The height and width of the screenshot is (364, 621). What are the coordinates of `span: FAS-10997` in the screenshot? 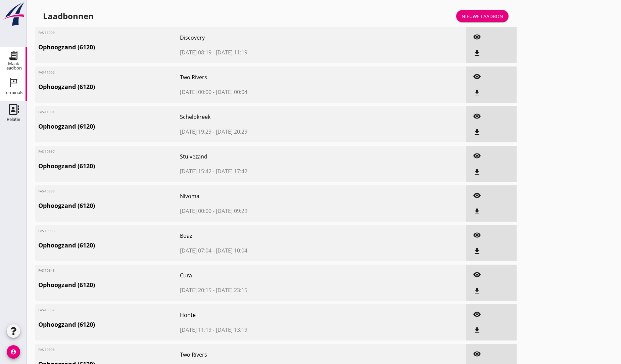 It's located at (47, 151).